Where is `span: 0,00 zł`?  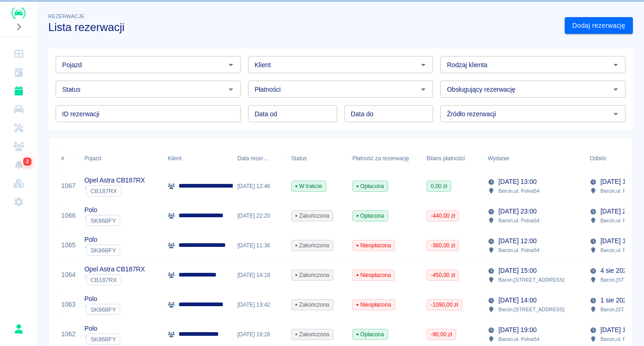
span: 0,00 zł is located at coordinates (439, 186).